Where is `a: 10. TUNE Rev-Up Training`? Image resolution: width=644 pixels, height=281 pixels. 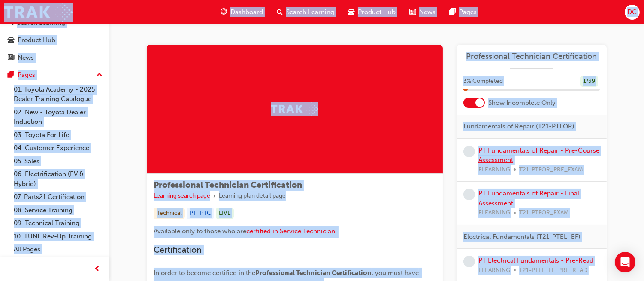
a: 10. TUNE Rev-Up Training is located at coordinates (58, 236).